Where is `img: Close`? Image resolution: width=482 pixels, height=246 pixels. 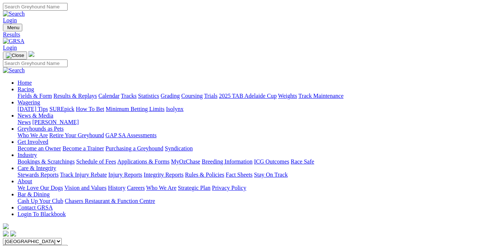 img: Close is located at coordinates (15, 56).